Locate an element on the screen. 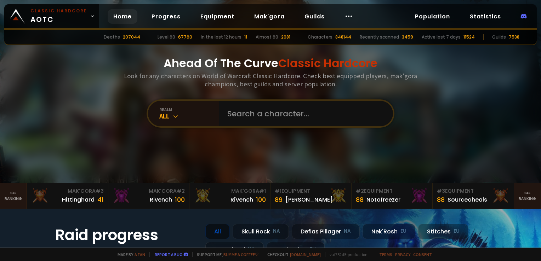 This screenshot has height=261, width=541. a: Mak'Gora#3Hittinghard41 is located at coordinates (67, 196).